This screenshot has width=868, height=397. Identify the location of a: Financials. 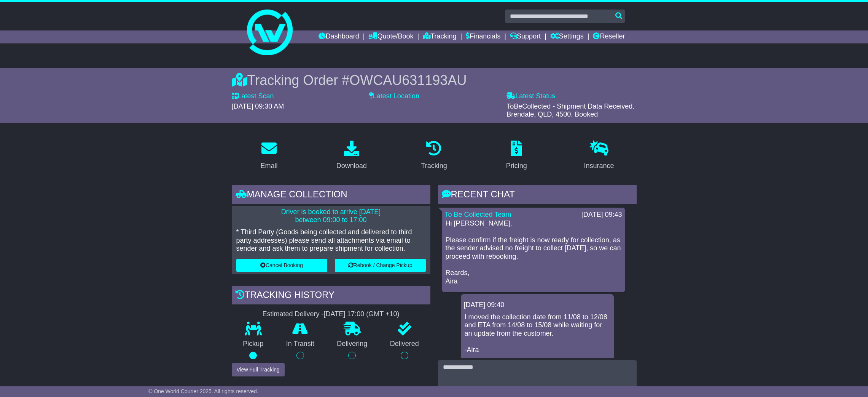
(483, 37).